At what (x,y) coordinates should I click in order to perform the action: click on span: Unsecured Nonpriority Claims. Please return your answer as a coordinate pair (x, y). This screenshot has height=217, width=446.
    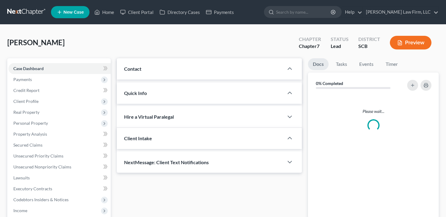
    Looking at the image, I should click on (42, 167).